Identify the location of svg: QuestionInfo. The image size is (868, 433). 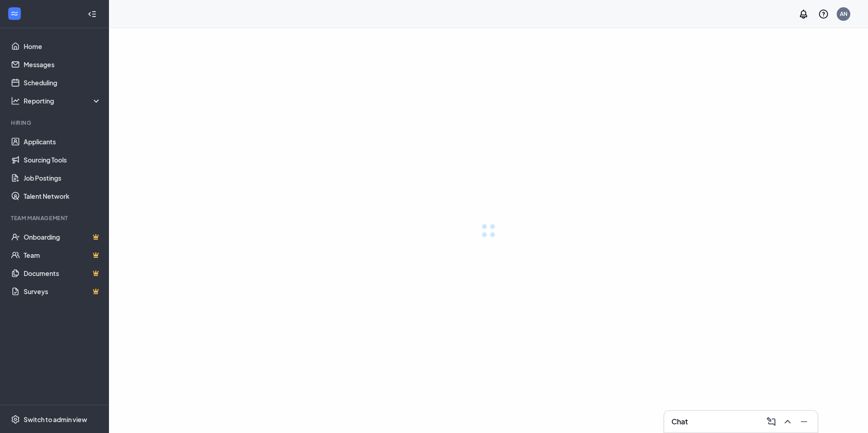
(823, 14).